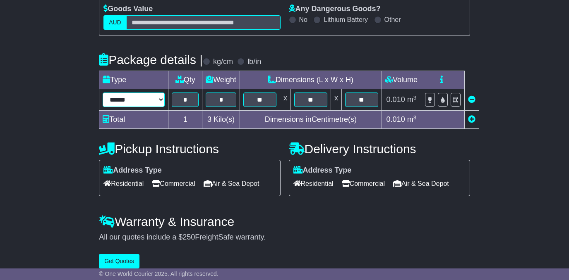 The width and height of the screenshot is (569, 280). Describe the element at coordinates (392, 19) in the screenshot. I see `label: Other` at that location.